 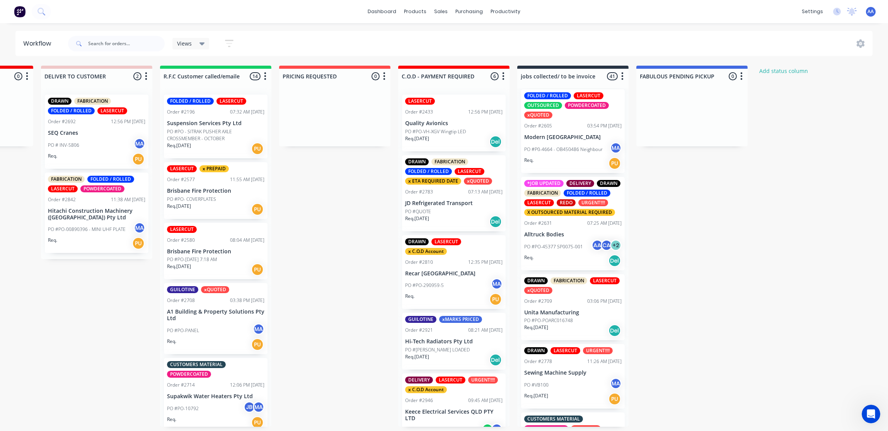 I want to click on div: + 2, so click(x=616, y=245).